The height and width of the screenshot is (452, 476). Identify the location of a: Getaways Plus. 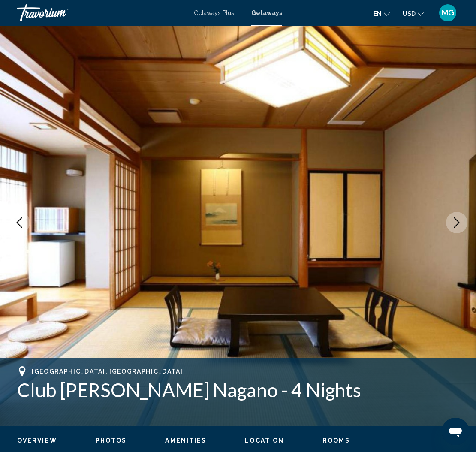
(214, 13).